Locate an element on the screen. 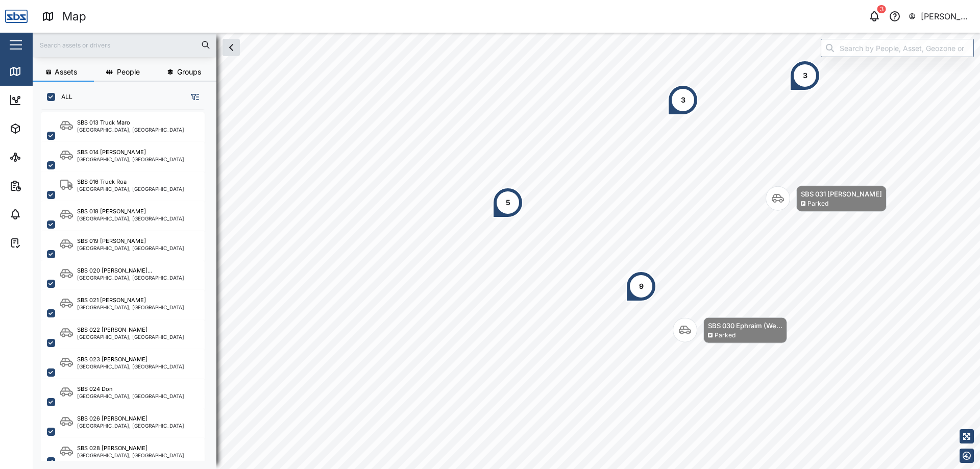  div: Dashboard is located at coordinates (49, 100).